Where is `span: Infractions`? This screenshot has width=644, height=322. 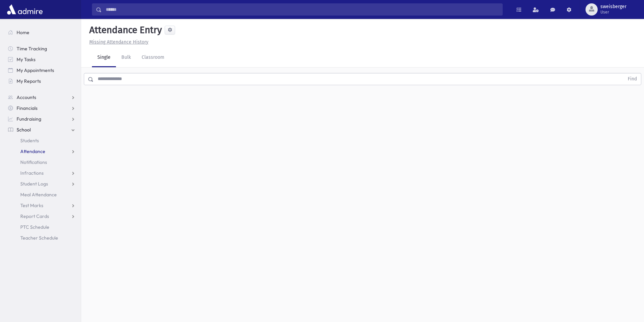 span: Infractions is located at coordinates (32, 173).